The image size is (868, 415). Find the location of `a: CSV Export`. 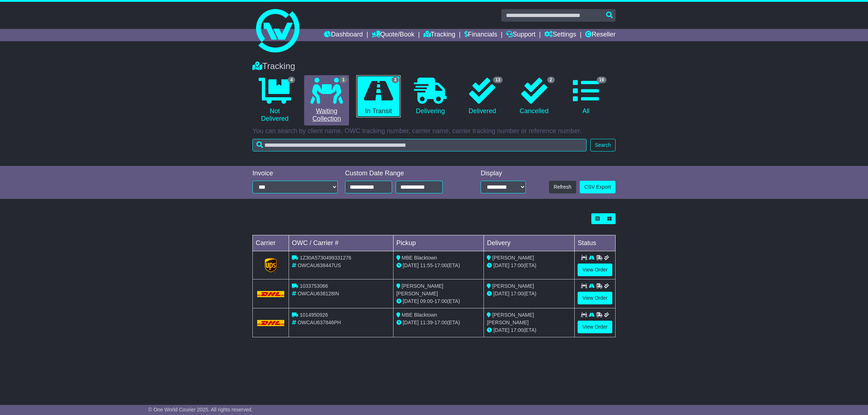

a: CSV Export is located at coordinates (597, 187).